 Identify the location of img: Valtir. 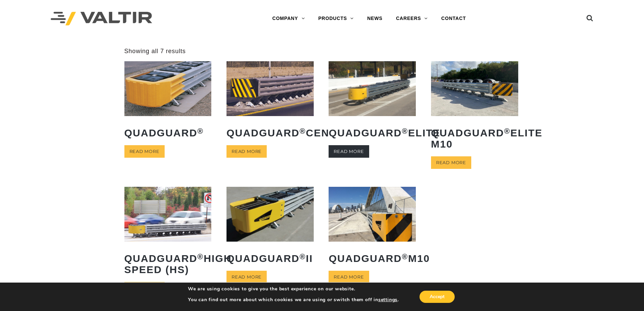
(102, 18).